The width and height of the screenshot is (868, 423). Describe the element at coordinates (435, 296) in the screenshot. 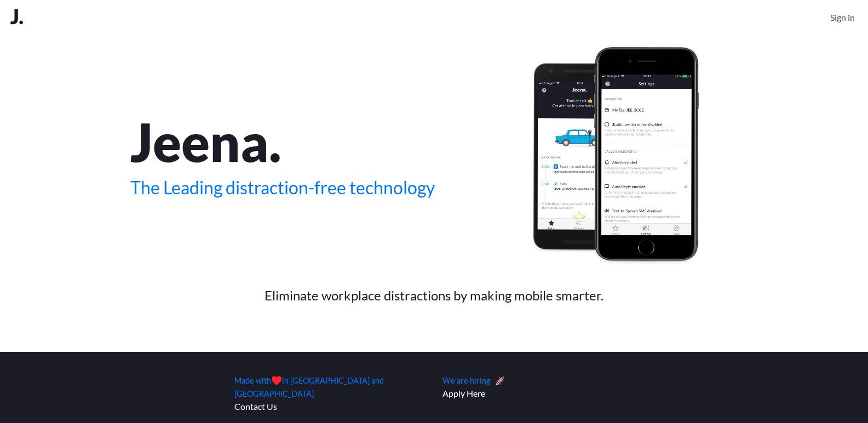

I see `h3: Eliminate workplace distractions by making mobile smarter.` at that location.